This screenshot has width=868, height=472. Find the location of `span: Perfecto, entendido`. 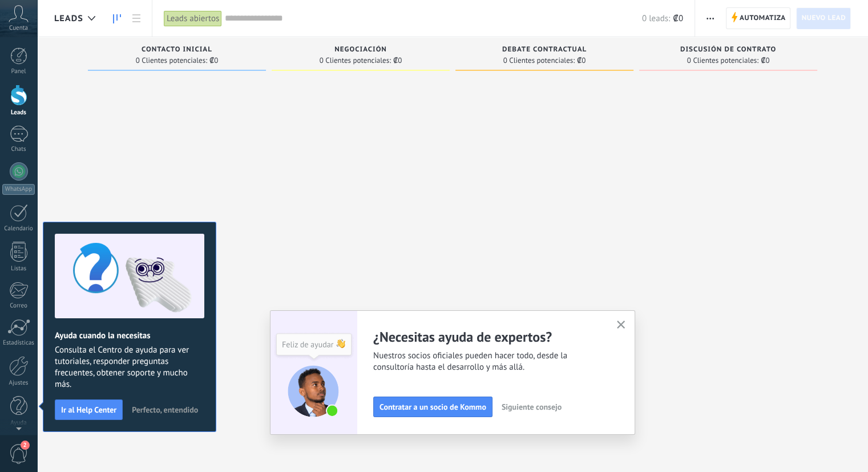

span: Perfecto, entendido is located at coordinates (165, 410).